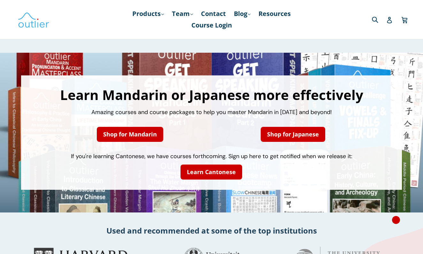 This screenshot has width=423, height=254. I want to click on a: Shop for Mandarin, so click(130, 134).